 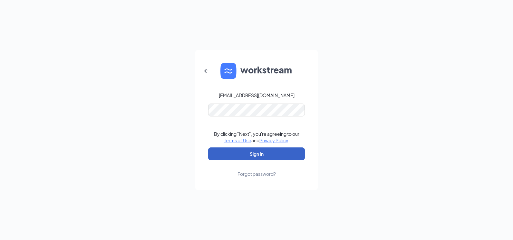 I want to click on a: Privacy Policy, so click(x=274, y=140).